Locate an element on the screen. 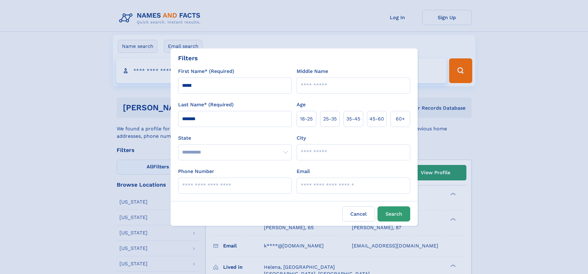 This screenshot has height=274, width=588. label: Cancel is located at coordinates (359, 214).